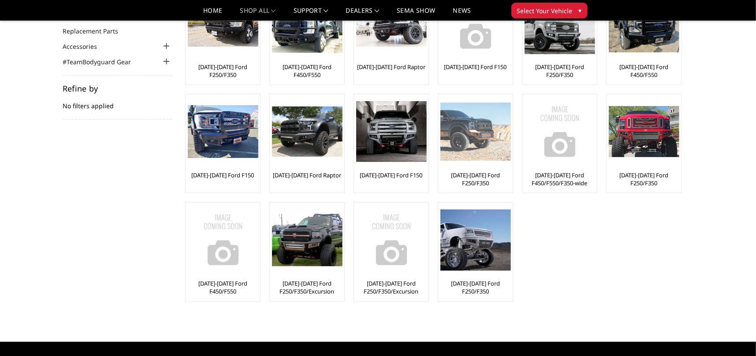 This screenshot has width=756, height=356. Describe the element at coordinates (117, 89) in the screenshot. I see `h5: Refine by` at that location.